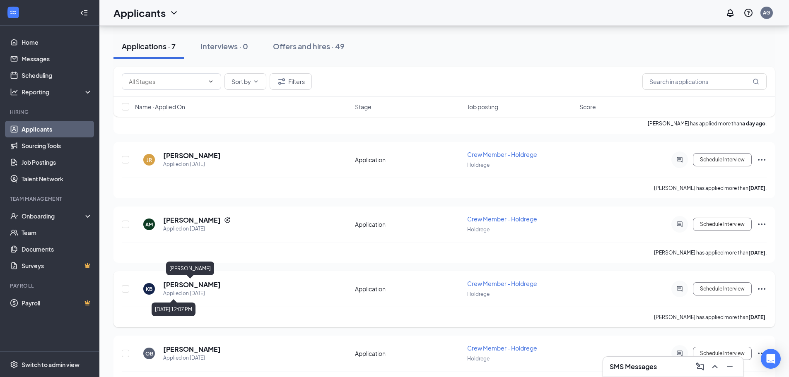  Describe the element at coordinates (140, 13) in the screenshot. I see `h1: Applicants` at that location.